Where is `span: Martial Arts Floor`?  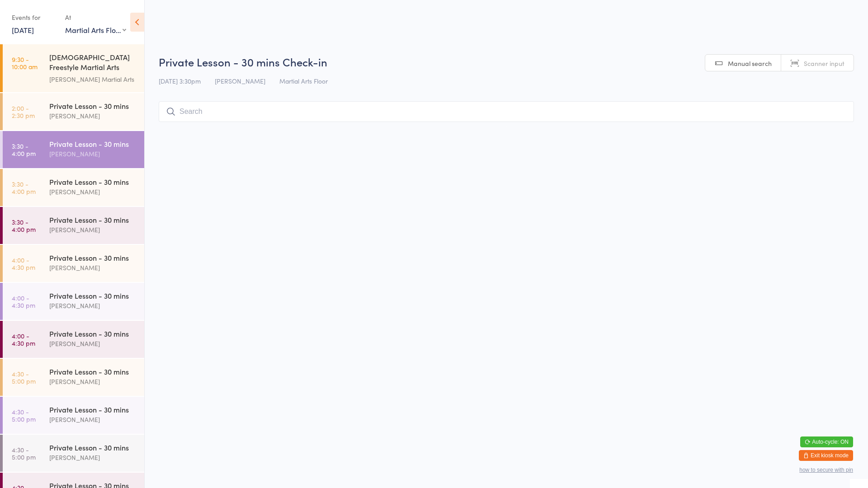
span: Martial Arts Floor is located at coordinates (304, 81).